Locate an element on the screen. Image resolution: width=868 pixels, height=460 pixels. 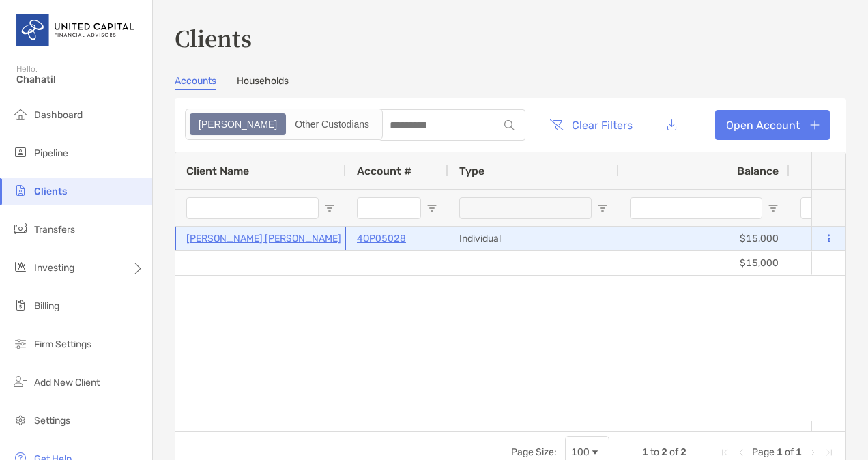
input: Client Name Filter Input is located at coordinates (253, 208).